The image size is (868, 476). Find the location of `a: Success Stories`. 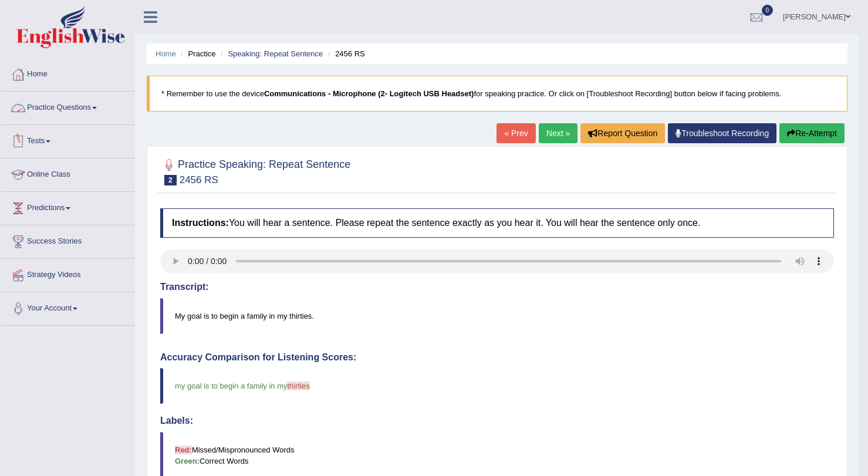

a: Success Stories is located at coordinates (68, 240).